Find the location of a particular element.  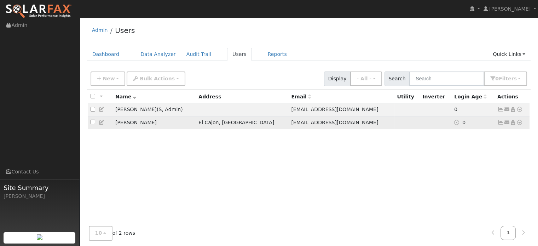

span: 09/29/2025 9:47:00 AM is located at coordinates (463, 122).